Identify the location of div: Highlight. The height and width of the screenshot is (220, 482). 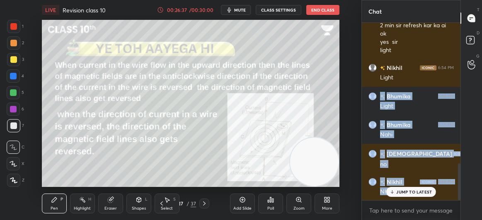
(82, 209).